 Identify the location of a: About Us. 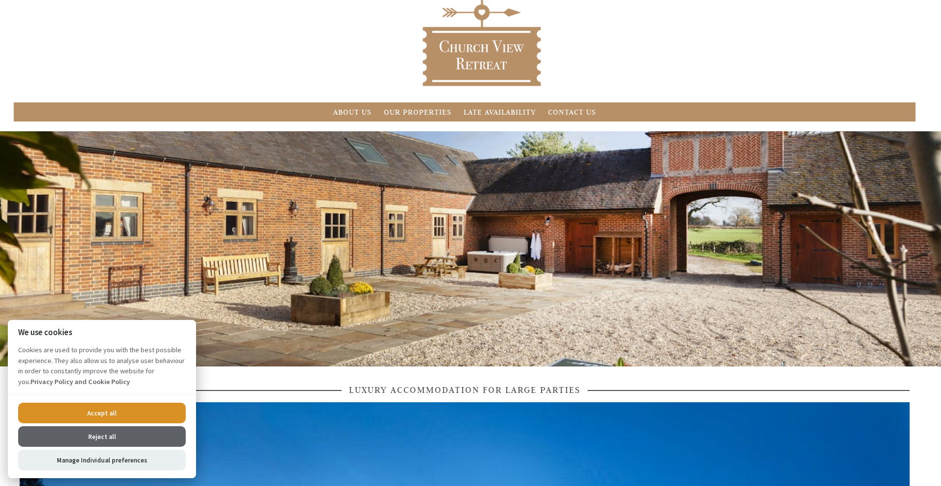
(352, 112).